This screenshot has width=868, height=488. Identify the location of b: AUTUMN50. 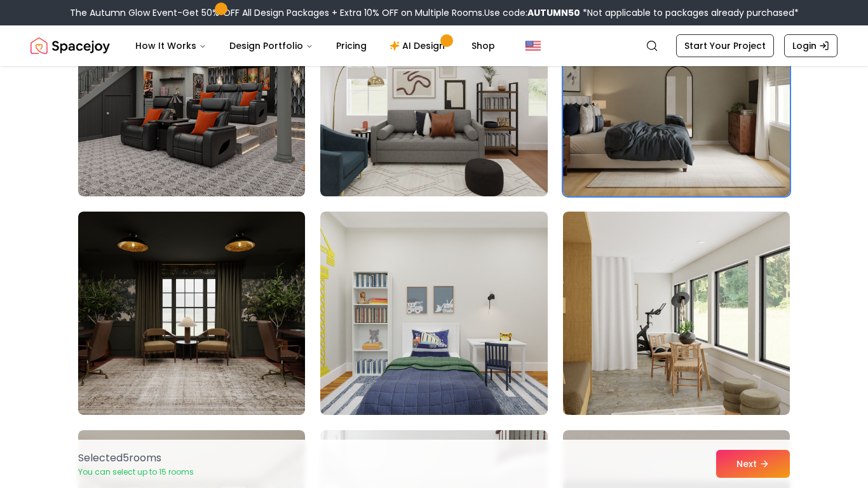
(553, 13).